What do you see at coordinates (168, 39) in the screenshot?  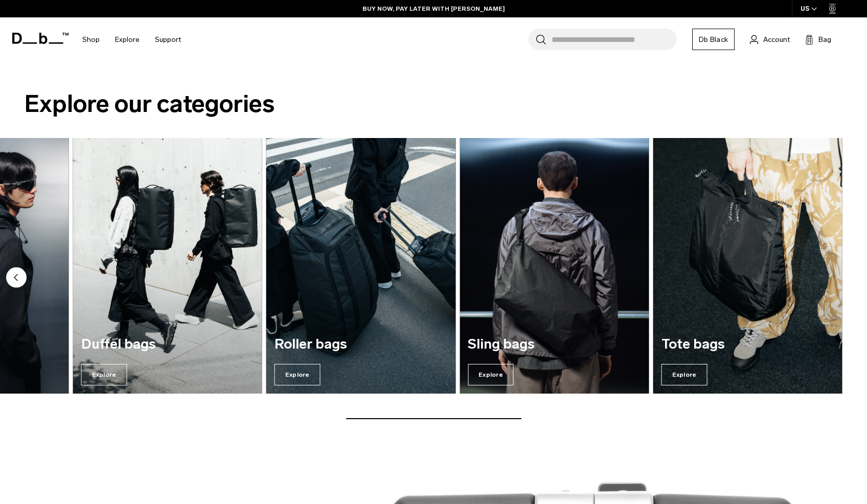 I see `a: Support` at bounding box center [168, 39].